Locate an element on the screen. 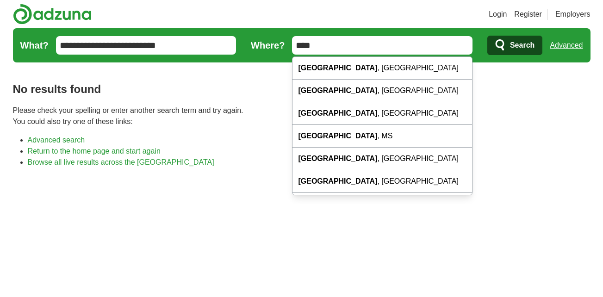  div: , MS is located at coordinates (382, 136).